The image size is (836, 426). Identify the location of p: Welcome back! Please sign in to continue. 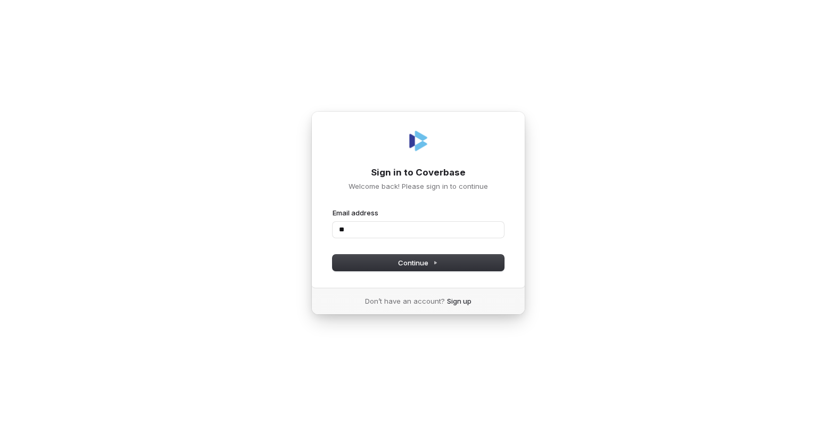
(418, 186).